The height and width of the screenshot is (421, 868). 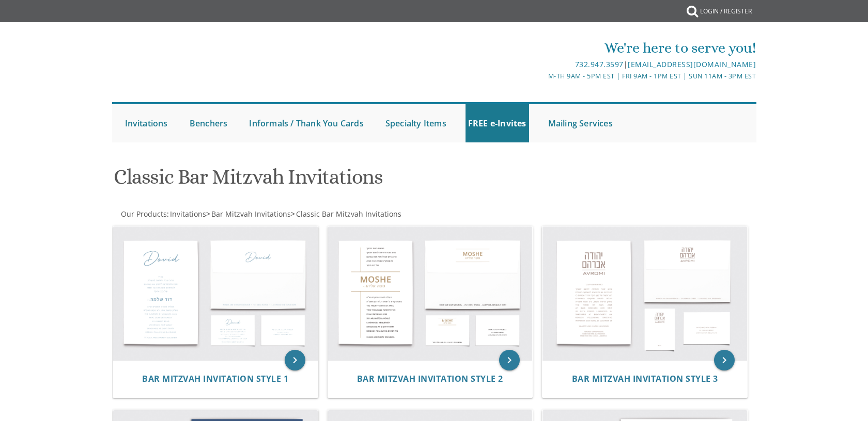 I want to click on div: We're here to serve you!, so click(x=541, y=48).